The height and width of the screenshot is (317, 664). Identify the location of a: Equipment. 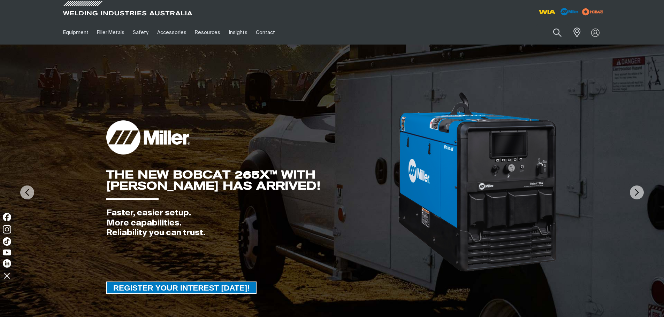
(76, 32).